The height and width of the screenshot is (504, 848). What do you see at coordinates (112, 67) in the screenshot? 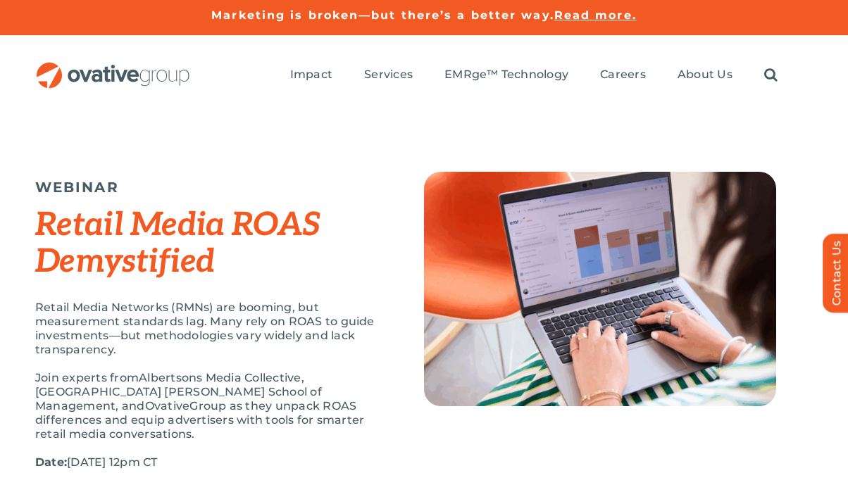
I see `a: OG_Full_horizontal_RGB` at bounding box center [112, 67].